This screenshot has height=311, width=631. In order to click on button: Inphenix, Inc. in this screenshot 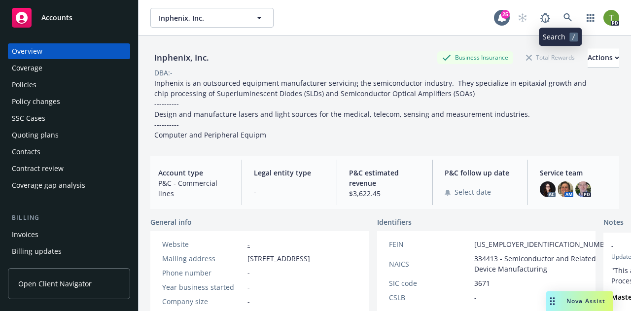, I will do `click(212, 18)`.